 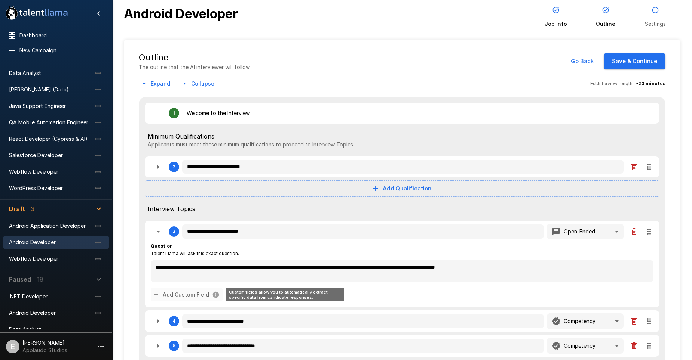 What do you see at coordinates (195, 254) in the screenshot?
I see `span: Talent Llama will ask this exact question.` at bounding box center [195, 254].